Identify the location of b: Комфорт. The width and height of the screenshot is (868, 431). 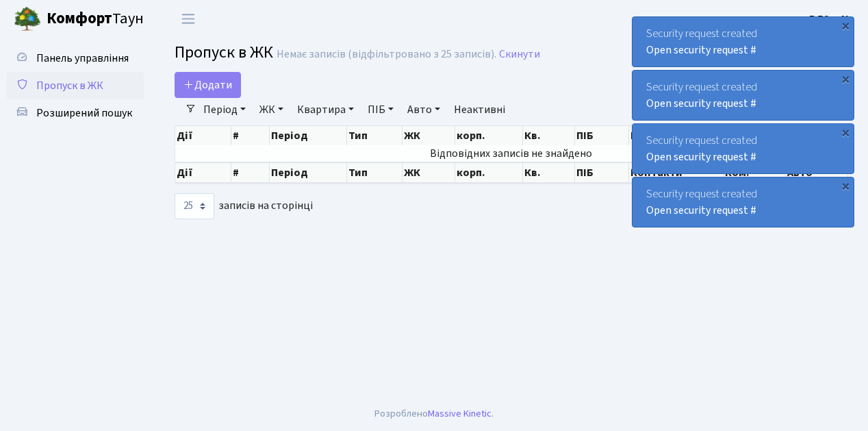
(79, 18).